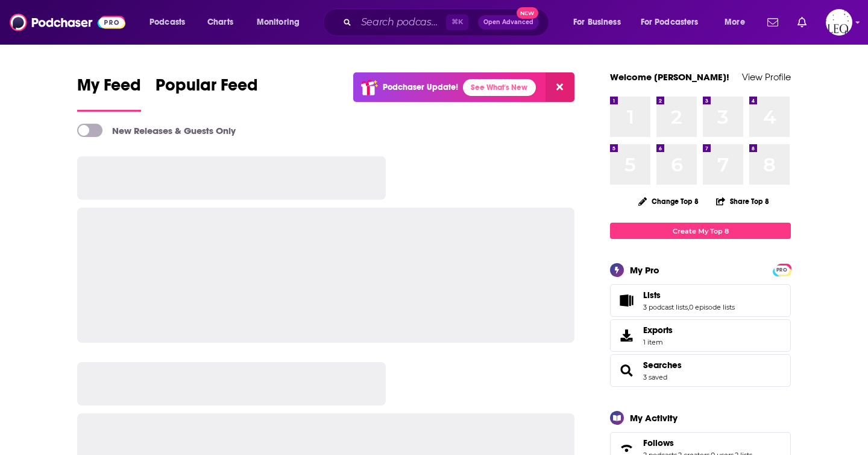 This screenshot has height=455, width=868. Describe the element at coordinates (456, 22) in the screenshot. I see `span: ⌘ K` at that location.